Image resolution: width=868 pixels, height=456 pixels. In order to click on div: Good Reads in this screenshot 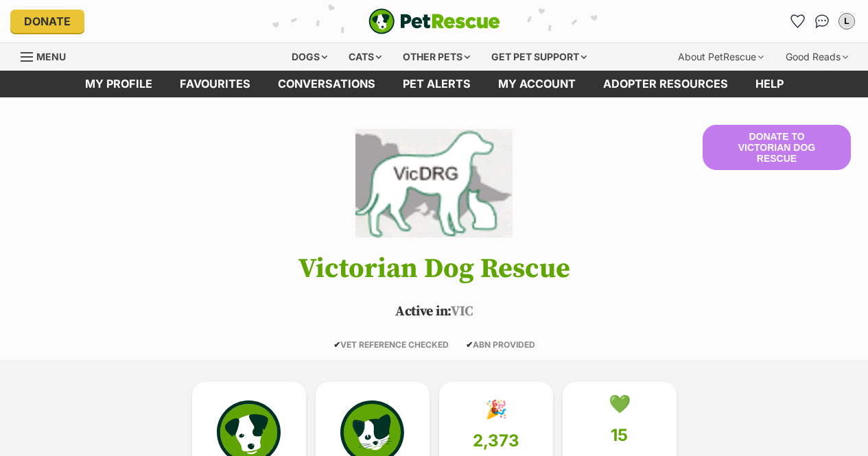, I will do `click(816, 57)`.